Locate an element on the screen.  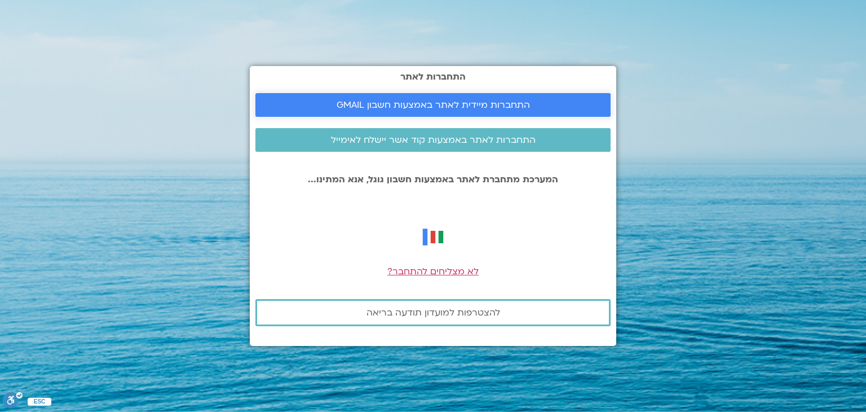
a: לא מצליחים להתחבר? is located at coordinates (433, 271).